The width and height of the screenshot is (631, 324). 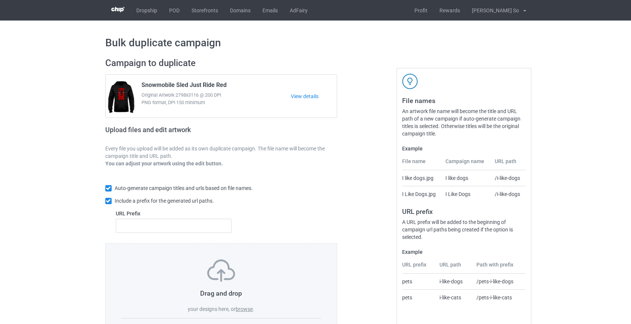 What do you see at coordinates (244, 309) in the screenshot?
I see `label: browse` at bounding box center [244, 309].